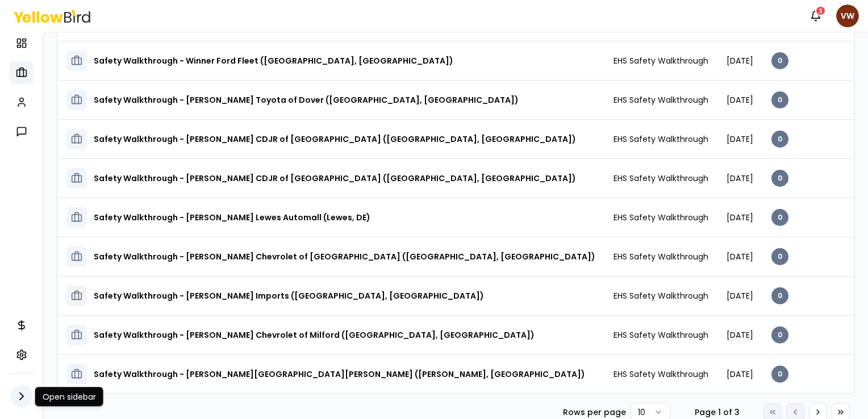 This screenshot has height=419, width=868. Describe the element at coordinates (821, 11) in the screenshot. I see `div: 2` at that location.